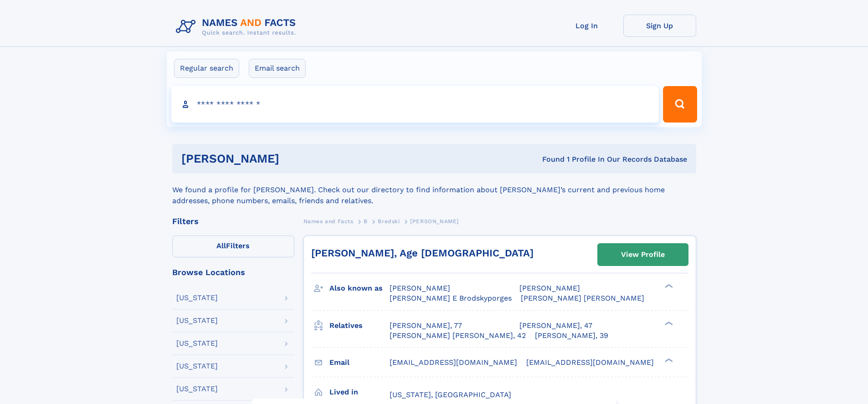  What do you see at coordinates (549, 159) in the screenshot?
I see `div: Found 1 Profile In Our Records Database` at bounding box center [549, 159].